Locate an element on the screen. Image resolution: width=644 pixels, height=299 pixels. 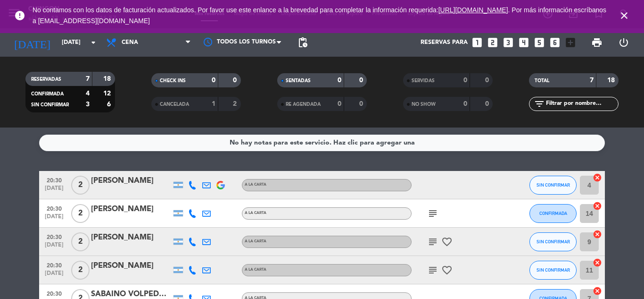
span: Reservas para is located at coordinates (445, 42).